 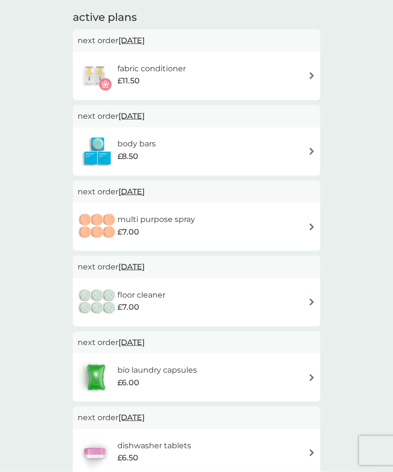 What do you see at coordinates (96, 378) in the screenshot?
I see `img: bio laundry capsules` at bounding box center [96, 378].